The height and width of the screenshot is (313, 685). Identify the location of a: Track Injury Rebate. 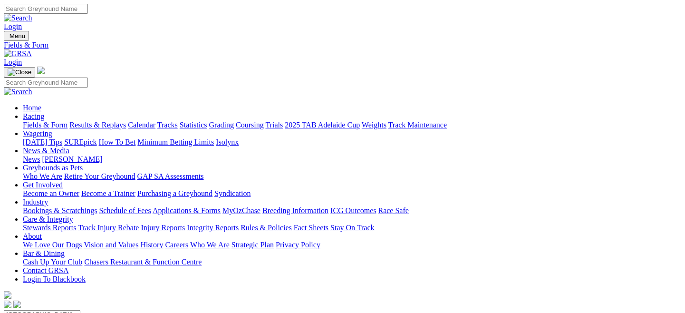
(108, 227).